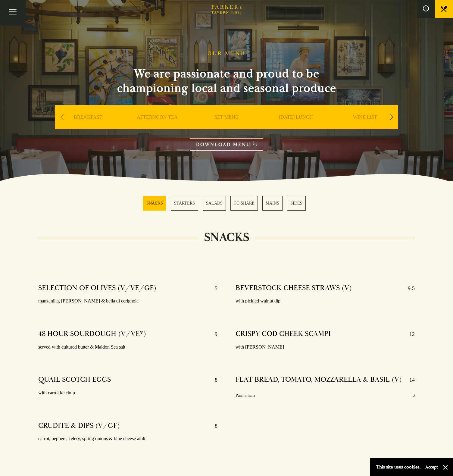 The image size is (453, 476). What do you see at coordinates (79, 426) in the screenshot?
I see `h4: CRUDITE & DIPS (V/GF)` at bounding box center [79, 426].